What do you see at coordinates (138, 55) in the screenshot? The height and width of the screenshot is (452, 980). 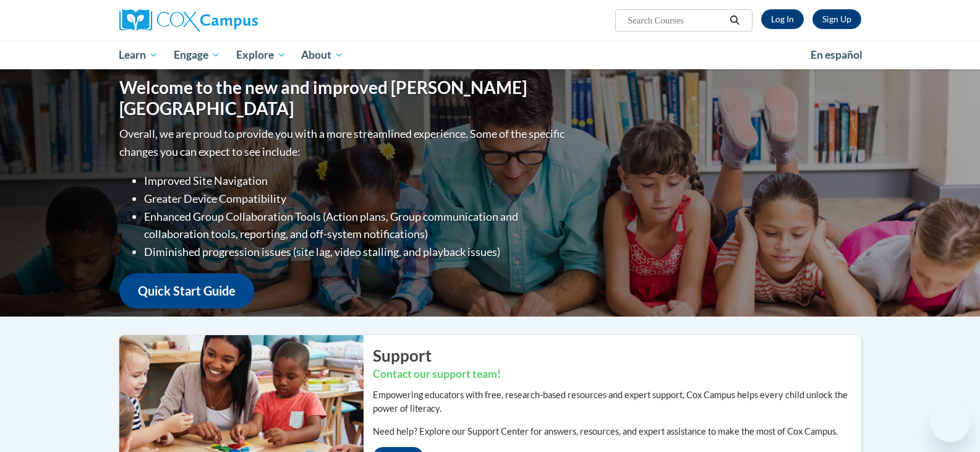 I see `span: Learn` at bounding box center [138, 55].